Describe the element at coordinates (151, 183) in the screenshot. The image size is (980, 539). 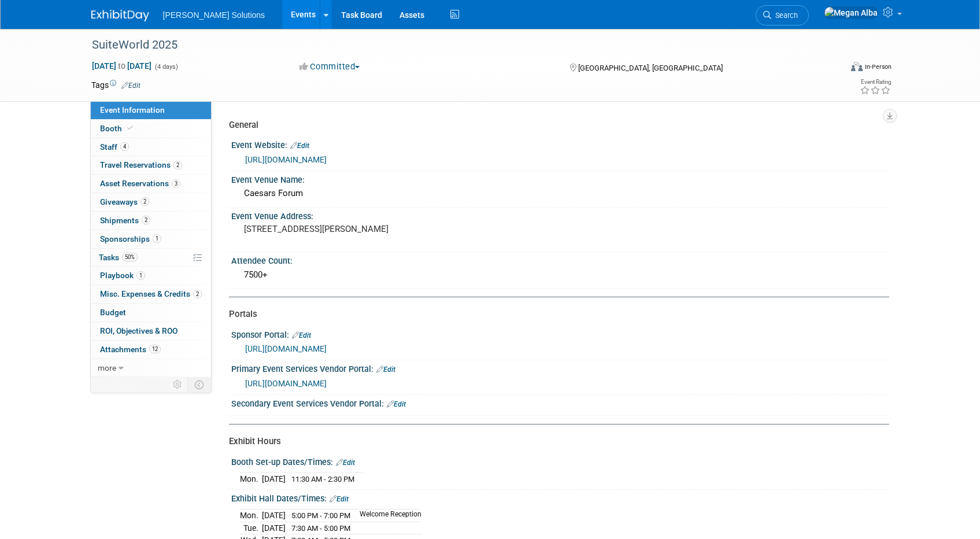
I see `a: Asset Reservations3` at that location.